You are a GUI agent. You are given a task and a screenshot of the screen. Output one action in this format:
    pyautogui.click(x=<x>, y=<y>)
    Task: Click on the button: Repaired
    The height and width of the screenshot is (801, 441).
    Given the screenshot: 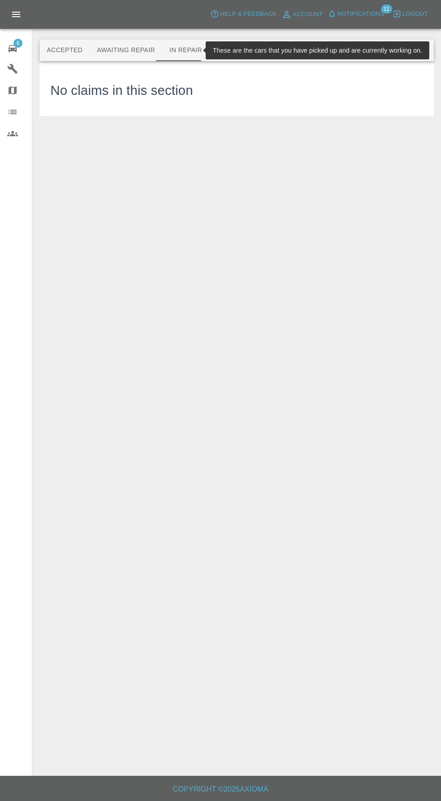 What is the action you would take?
    pyautogui.click(x=233, y=50)
    